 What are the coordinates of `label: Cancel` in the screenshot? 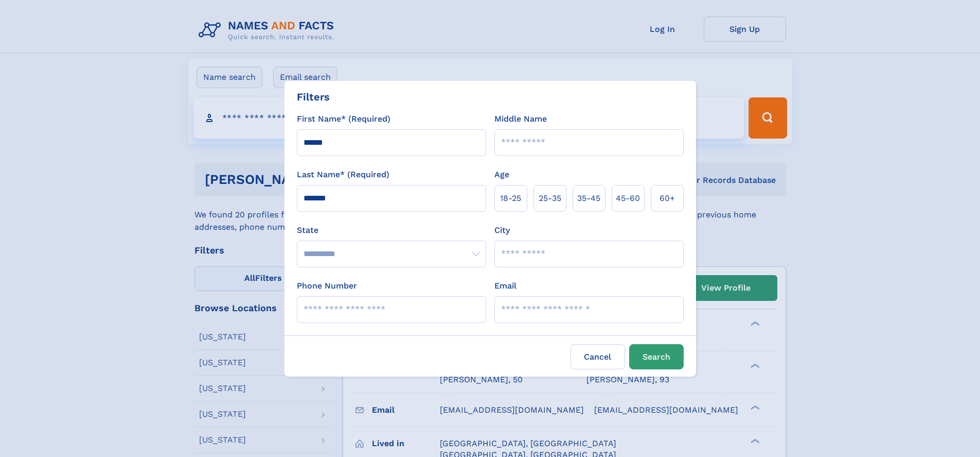 It's located at (598, 356).